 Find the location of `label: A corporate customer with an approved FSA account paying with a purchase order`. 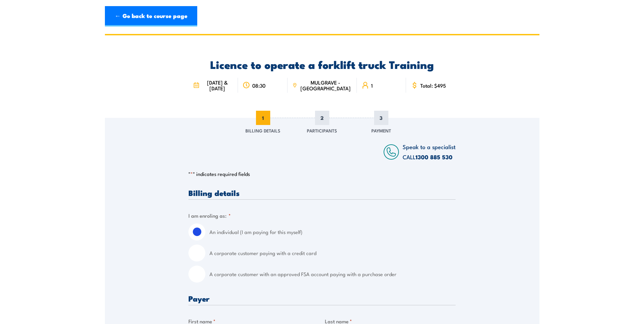

label: A corporate customer with an approved FSA account paying with a purchase order is located at coordinates (333, 274).